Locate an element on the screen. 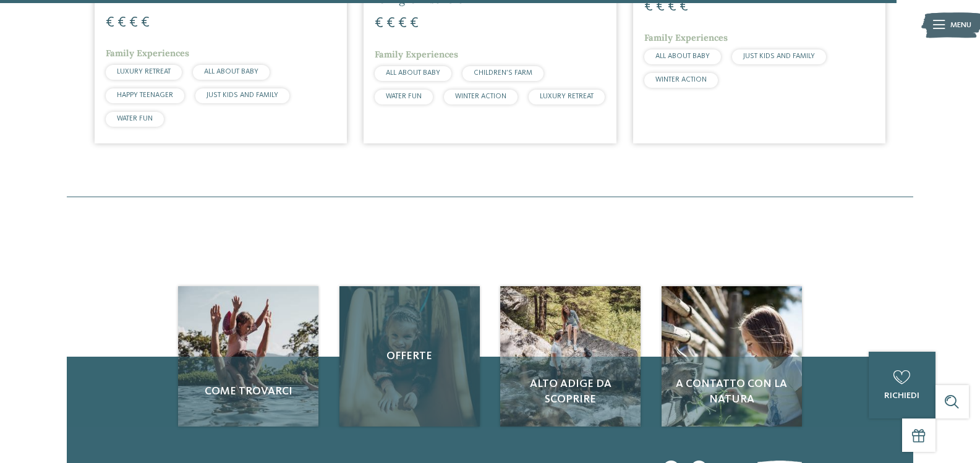 The width and height of the screenshot is (980, 463). a: Cercate un hotel per famiglie? Qui troverete solo i migliori! Alto Adige da scoprire is located at coordinates (570, 357).